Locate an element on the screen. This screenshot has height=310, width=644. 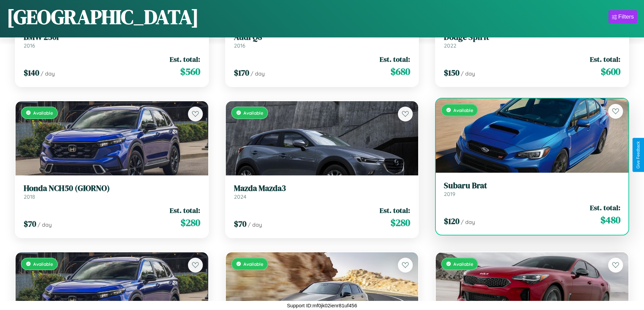
div: Give Feedback is located at coordinates (638, 155).